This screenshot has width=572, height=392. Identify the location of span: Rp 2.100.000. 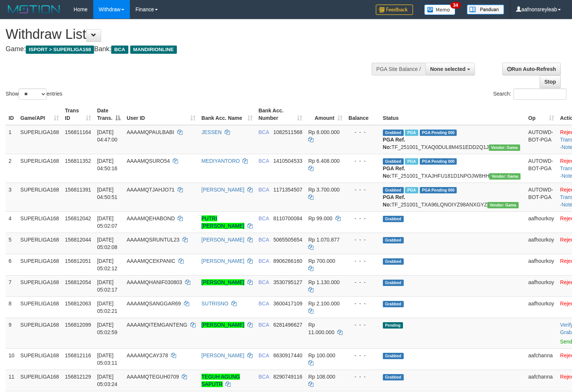
(324, 304).